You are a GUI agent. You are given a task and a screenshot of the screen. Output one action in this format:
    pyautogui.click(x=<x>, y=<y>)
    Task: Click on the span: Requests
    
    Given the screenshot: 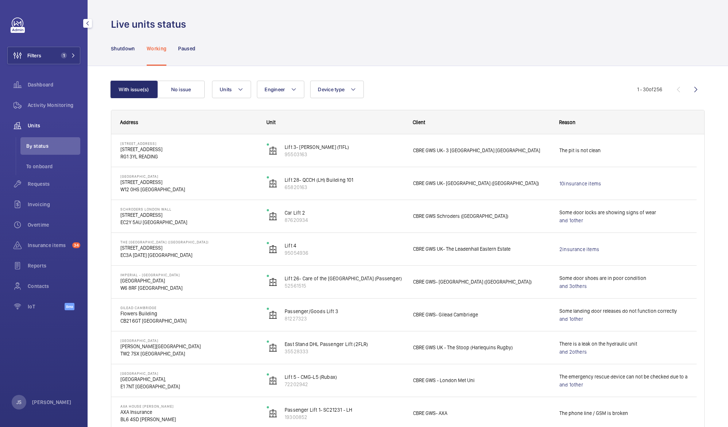 What is the action you would take?
    pyautogui.click(x=54, y=184)
    